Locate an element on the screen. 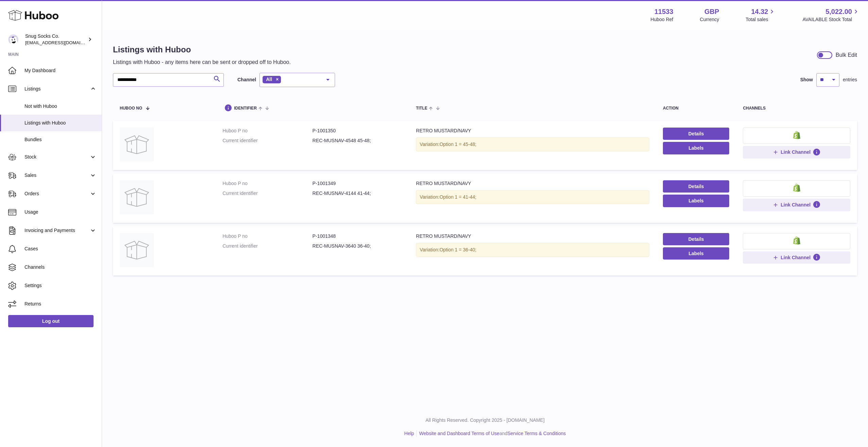  dd: P-1001349 is located at coordinates (357, 183).